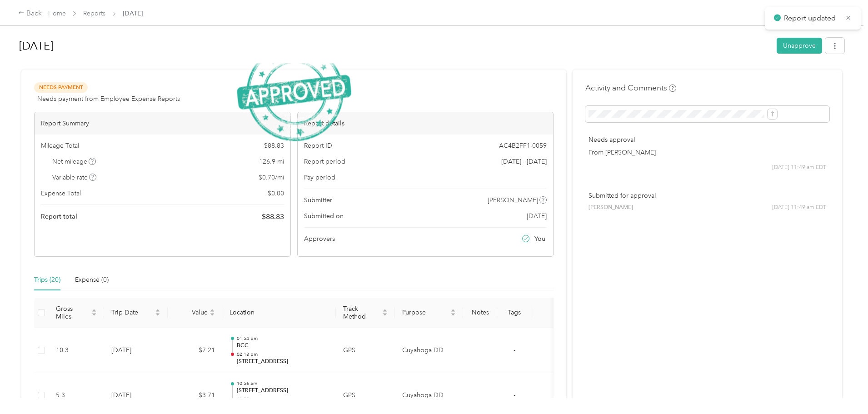  Describe the element at coordinates (283, 345) in the screenshot. I see `p: BCC` at that location.